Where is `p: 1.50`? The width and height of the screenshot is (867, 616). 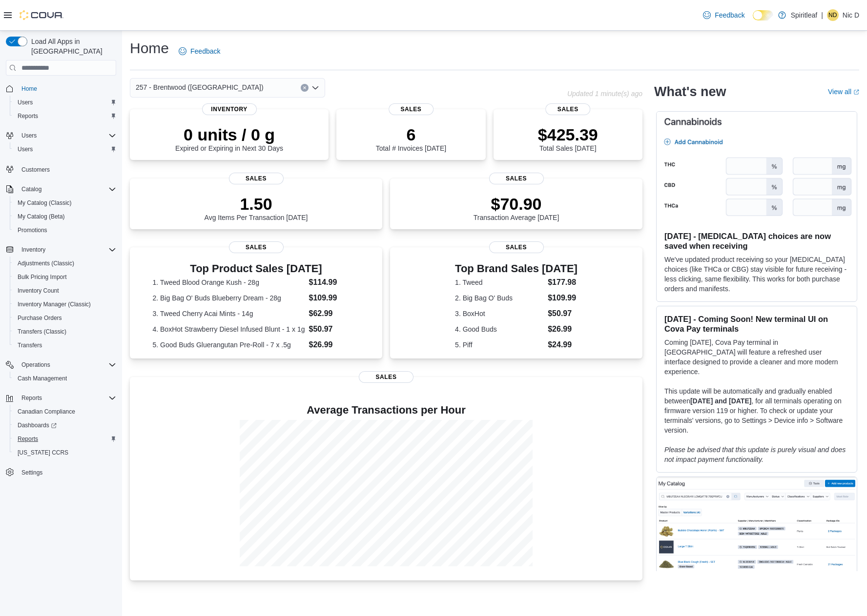
p: 1.50 is located at coordinates (257, 204).